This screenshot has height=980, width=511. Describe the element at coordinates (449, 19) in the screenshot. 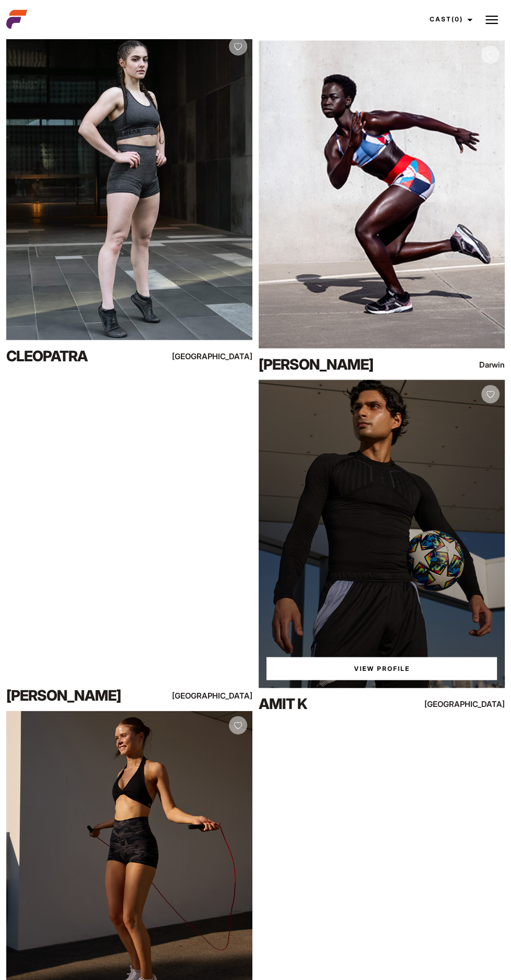

I see `a: Cast(0)` at that location.